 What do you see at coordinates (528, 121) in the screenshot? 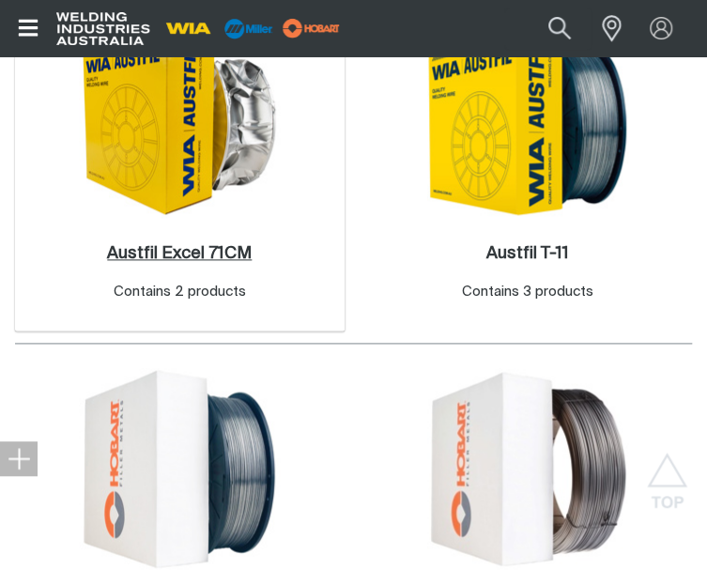
I see `img: Austfil T-11` at bounding box center [528, 121].